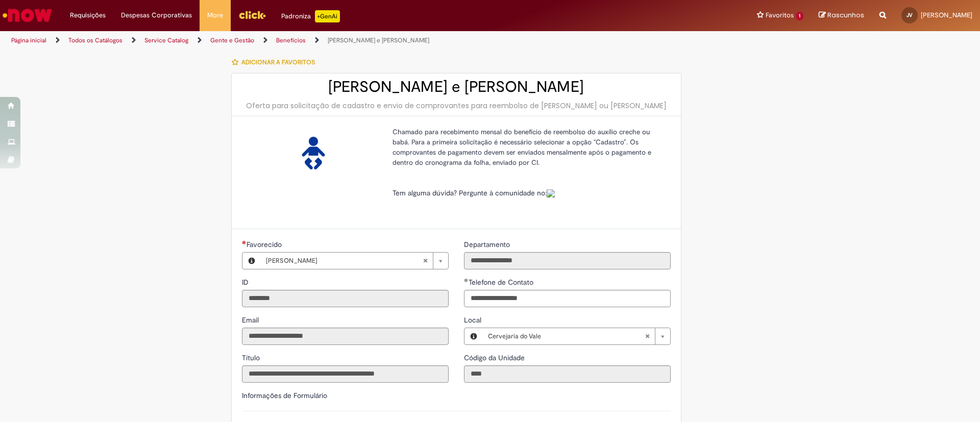 This screenshot has height=422, width=980. What do you see at coordinates (425, 261) in the screenshot?
I see `abbr: Limpar campo Favorecido` at bounding box center [425, 261].